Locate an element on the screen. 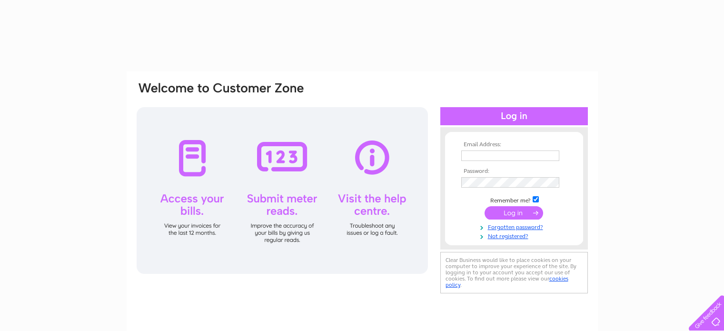  th: Email Address: is located at coordinates (514, 145).